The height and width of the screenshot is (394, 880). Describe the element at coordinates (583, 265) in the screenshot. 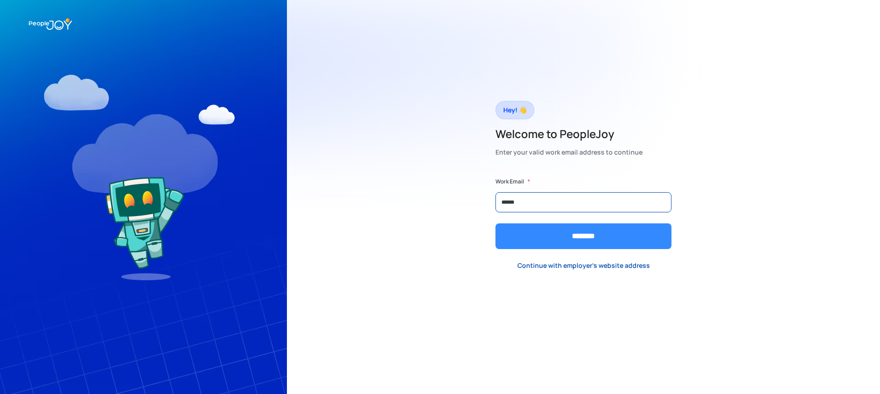

I see `div: Continue with employer's website address` at that location.